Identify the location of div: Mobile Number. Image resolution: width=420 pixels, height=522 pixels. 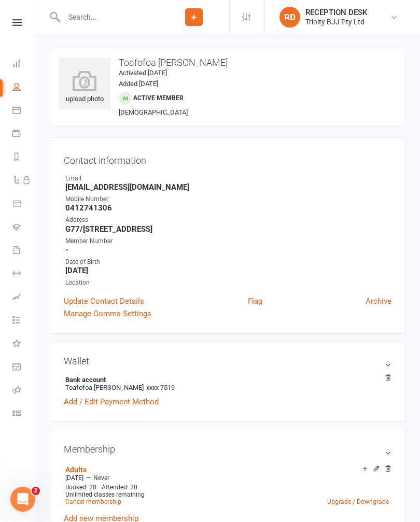
(228, 199).